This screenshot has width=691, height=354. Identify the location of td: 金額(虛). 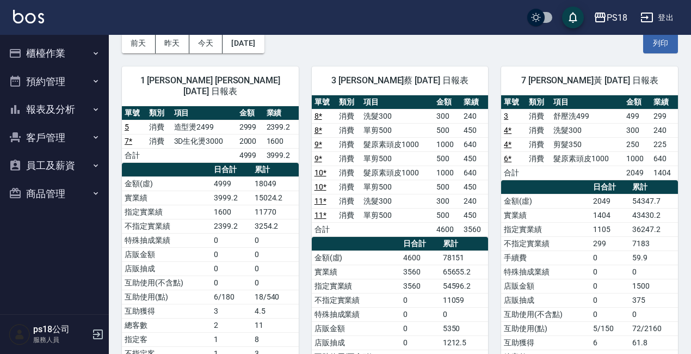
(167, 183).